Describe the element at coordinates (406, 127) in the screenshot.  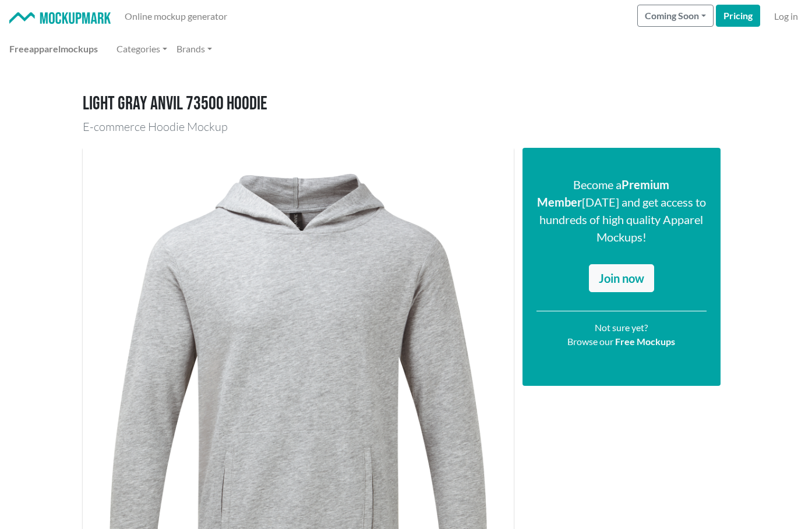
I see `h3: E-commerce Hoodie Mockup` at that location.